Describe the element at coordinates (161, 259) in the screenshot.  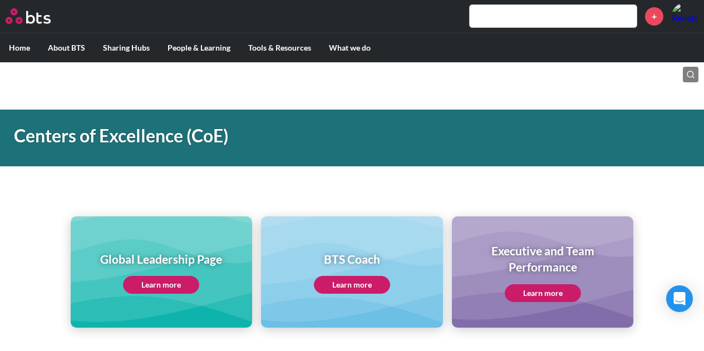
I see `h1: Global Leadership Page` at that location.